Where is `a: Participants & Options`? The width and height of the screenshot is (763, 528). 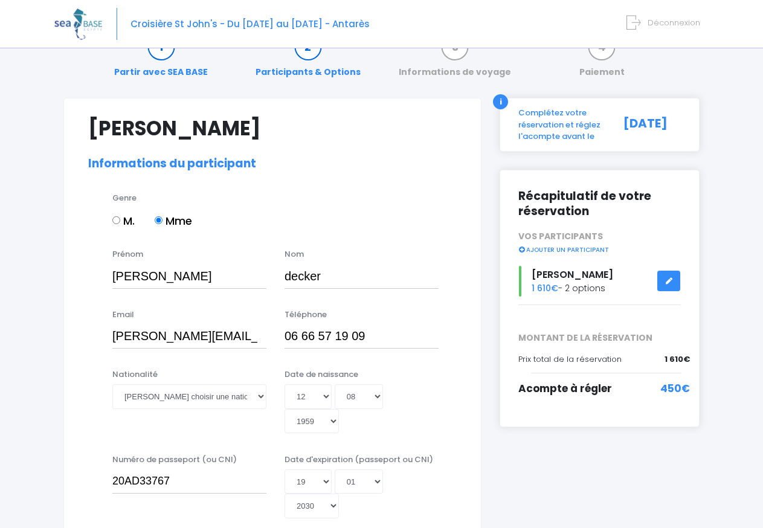
a: Participants & Options is located at coordinates (308, 59).